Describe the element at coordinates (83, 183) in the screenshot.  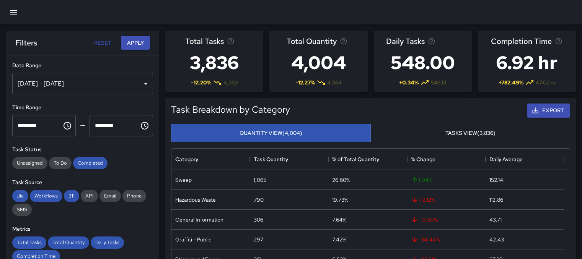
I see `h6: Task Source` at that location.